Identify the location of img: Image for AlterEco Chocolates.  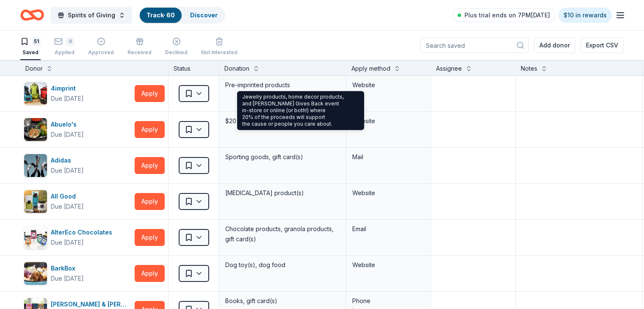
(36, 237).